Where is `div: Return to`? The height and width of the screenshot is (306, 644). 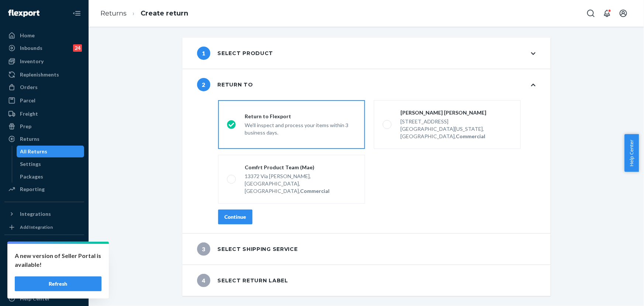
div: Return to is located at coordinates (225, 85).